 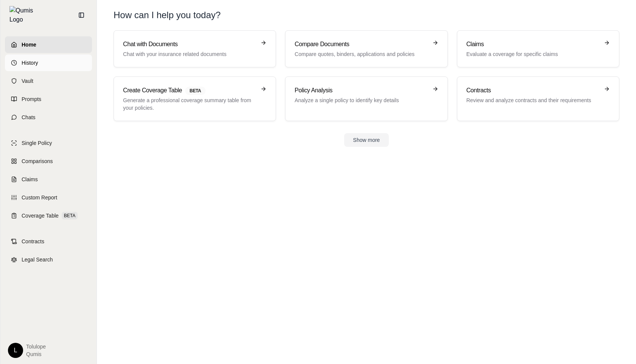 What do you see at coordinates (538, 49) in the screenshot?
I see `a: ClaimsEvaluate a coverage for specific claims` at bounding box center [538, 49].